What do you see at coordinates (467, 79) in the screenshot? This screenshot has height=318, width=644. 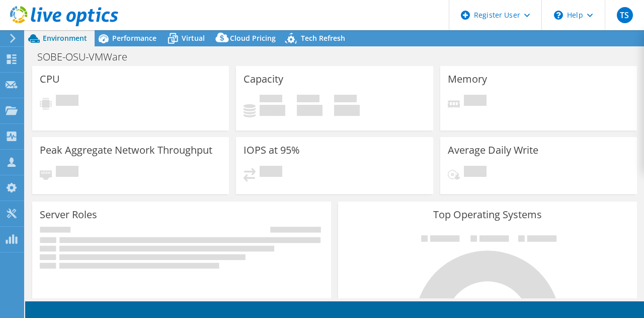 I see `h3: Memory` at bounding box center [467, 79].